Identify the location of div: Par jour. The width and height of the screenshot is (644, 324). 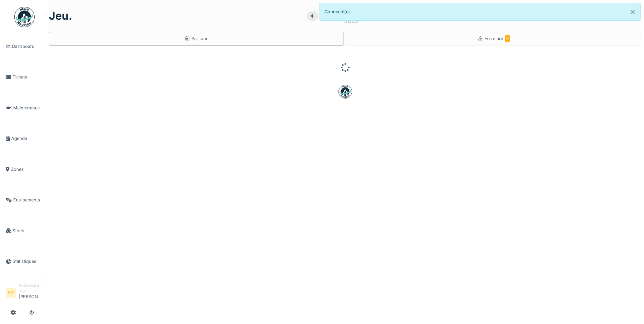
(196, 38).